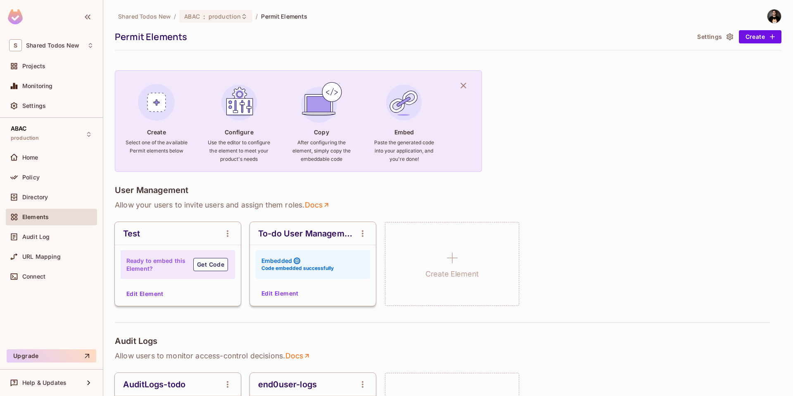  I want to click on span: Audit Log, so click(36, 237).